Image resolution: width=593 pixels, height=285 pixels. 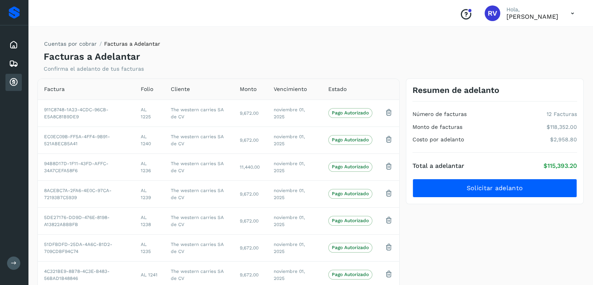 What do you see at coordinates (438, 165) in the screenshot?
I see `h4: Total a adelantar` at bounding box center [438, 165].